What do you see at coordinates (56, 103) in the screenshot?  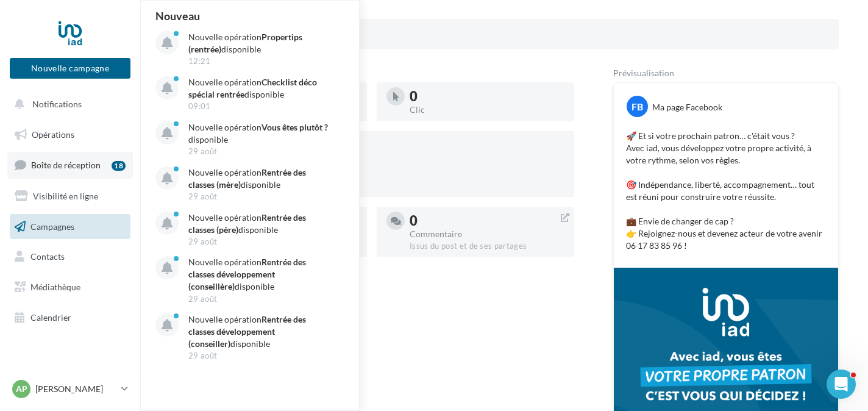 I see `span: Notifications` at bounding box center [56, 103].